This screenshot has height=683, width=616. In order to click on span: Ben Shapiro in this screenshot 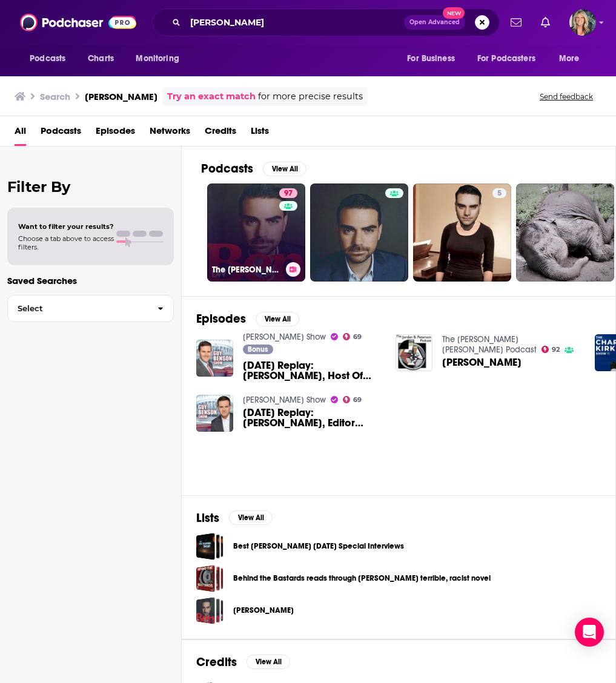, I will do `click(209, 611)`.